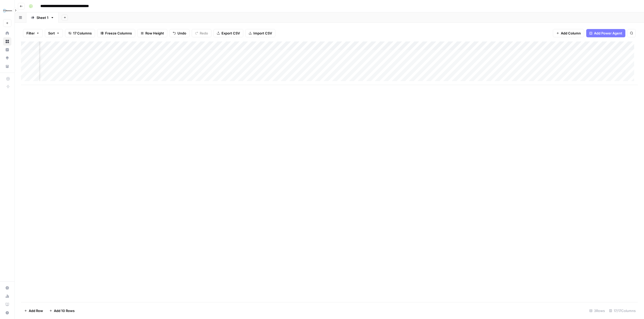 Image resolution: width=644 pixels, height=319 pixels. Describe the element at coordinates (606, 33) in the screenshot. I see `button: Add Power Agent` at that location.